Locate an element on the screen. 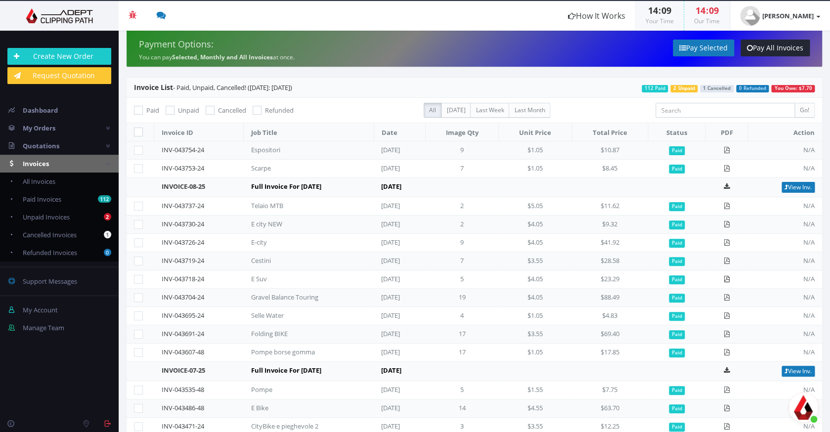 The height and width of the screenshot is (432, 830). td: $4.55 is located at coordinates (535, 408).